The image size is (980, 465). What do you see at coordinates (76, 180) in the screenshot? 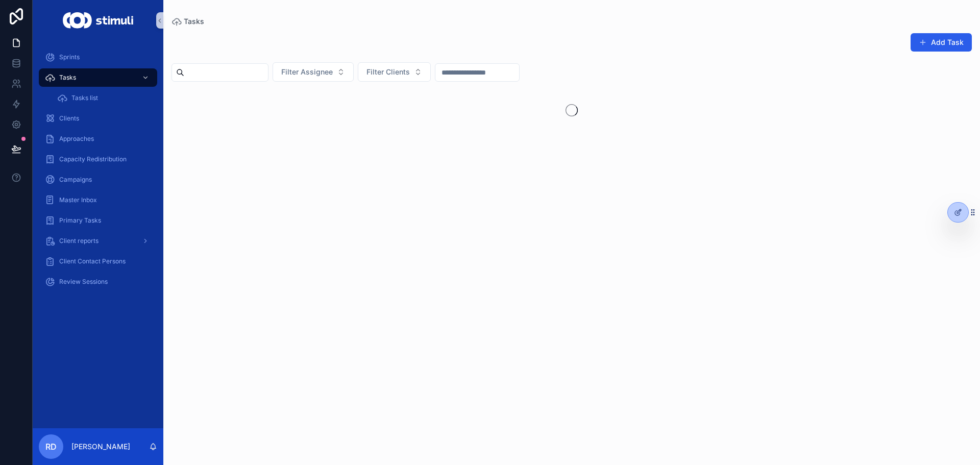
I see `span: Campaigns` at bounding box center [76, 180].